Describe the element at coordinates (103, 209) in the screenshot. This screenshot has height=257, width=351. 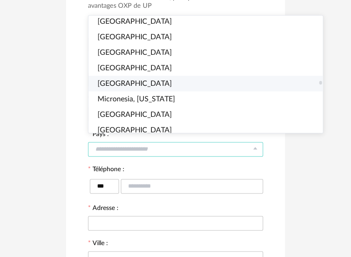
I see `label: Adresse :` at that location.